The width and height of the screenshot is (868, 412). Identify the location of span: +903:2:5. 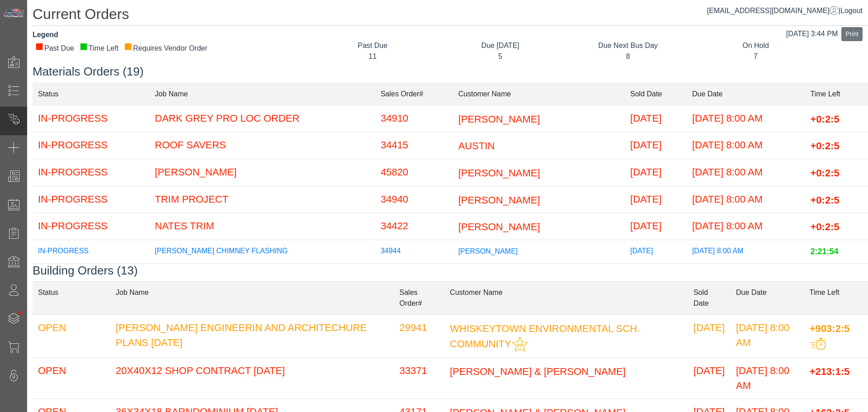
(830, 328).